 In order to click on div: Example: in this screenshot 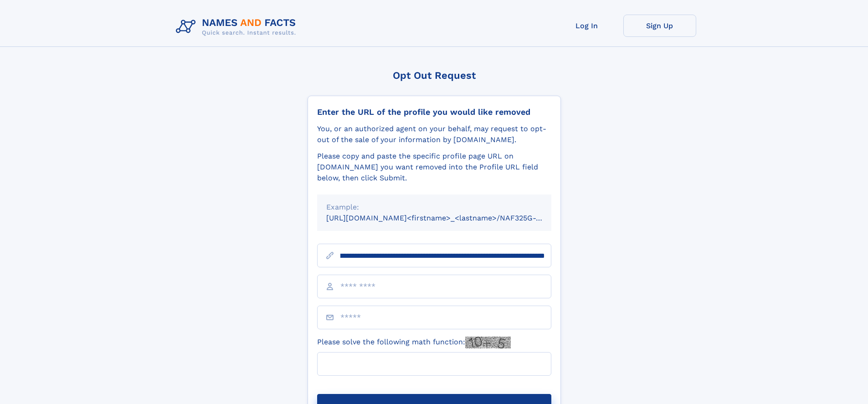, I will do `click(434, 207)`.